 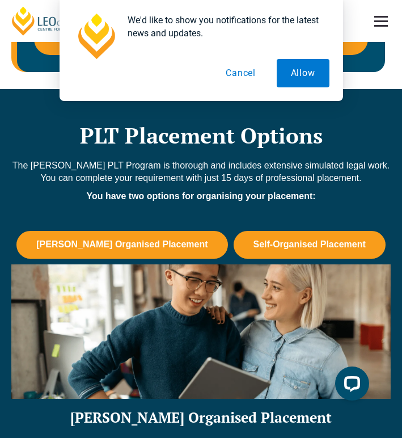 What do you see at coordinates (96, 36) in the screenshot?
I see `img: notification icon` at bounding box center [96, 36].